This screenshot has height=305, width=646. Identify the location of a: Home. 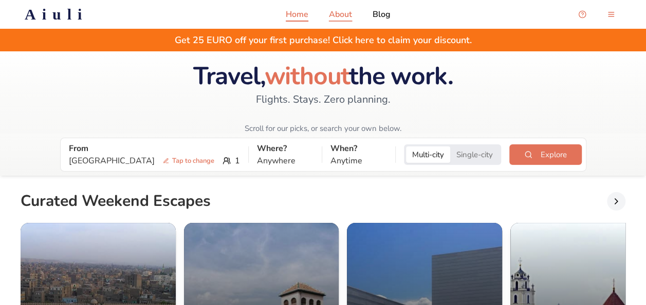
(297, 14).